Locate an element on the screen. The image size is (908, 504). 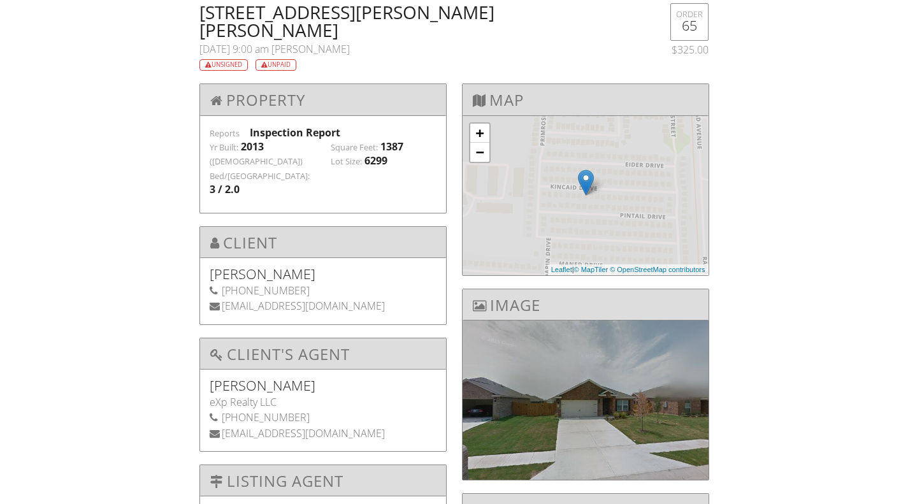
label: Square Feet: is located at coordinates (354, 148).